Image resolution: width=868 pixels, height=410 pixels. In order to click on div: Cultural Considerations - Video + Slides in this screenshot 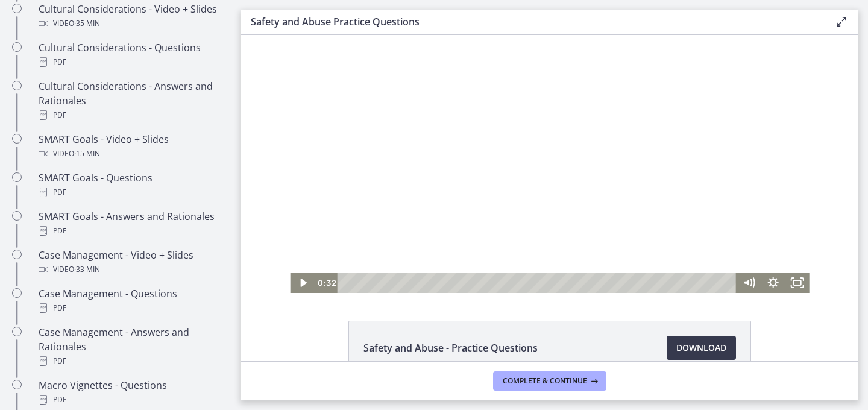, I will do `click(133, 16)`.